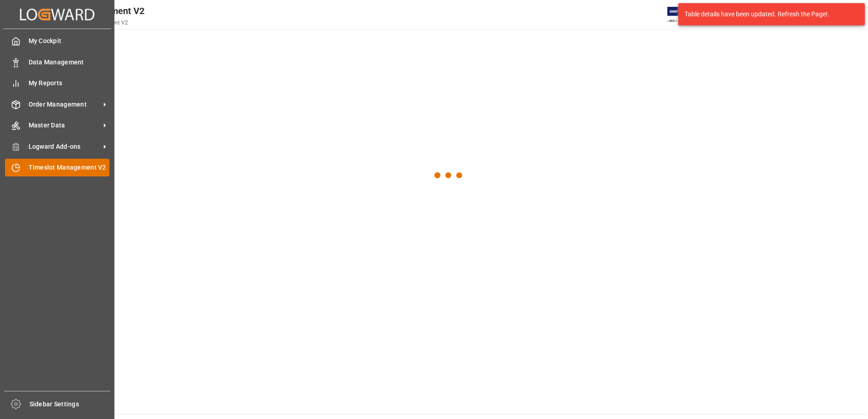  Describe the element at coordinates (65, 147) in the screenshot. I see `span: Logward Add-ons` at that location.